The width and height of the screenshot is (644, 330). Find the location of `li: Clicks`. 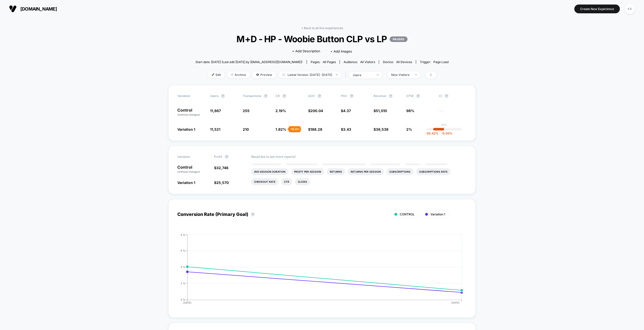

li: Clicks is located at coordinates (302, 182).